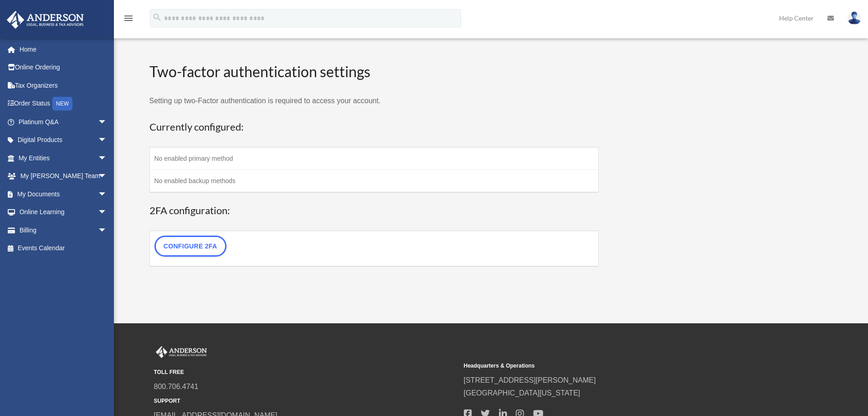 The height and width of the screenshot is (416, 868). I want to click on p: Setting up two-Factor authentication is required to access your account., so click(375, 101).